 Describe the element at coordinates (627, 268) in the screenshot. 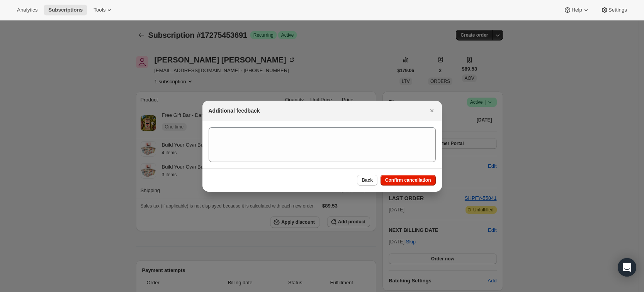

I see `div: Open Intercom Messenger` at that location.